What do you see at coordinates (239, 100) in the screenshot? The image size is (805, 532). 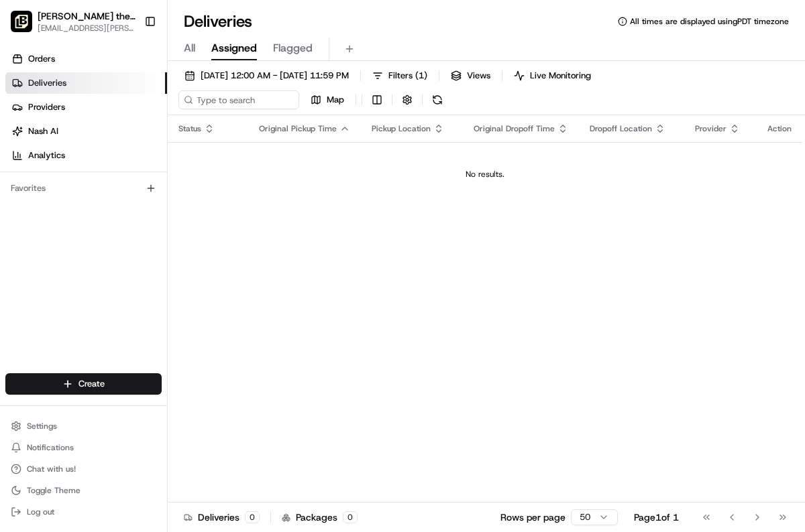 I see `input: Type to search` at bounding box center [239, 100].